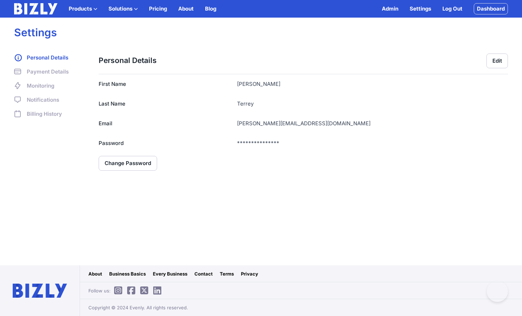  What do you see at coordinates (165, 124) in the screenshot?
I see `dt: Email` at bounding box center [165, 124].